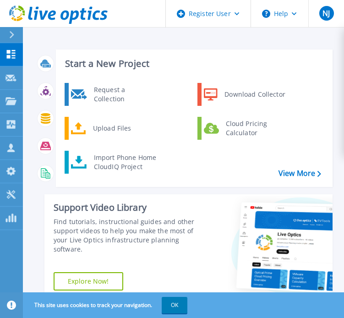 The width and height of the screenshot is (344, 318). I want to click on a: View More, so click(300, 173).